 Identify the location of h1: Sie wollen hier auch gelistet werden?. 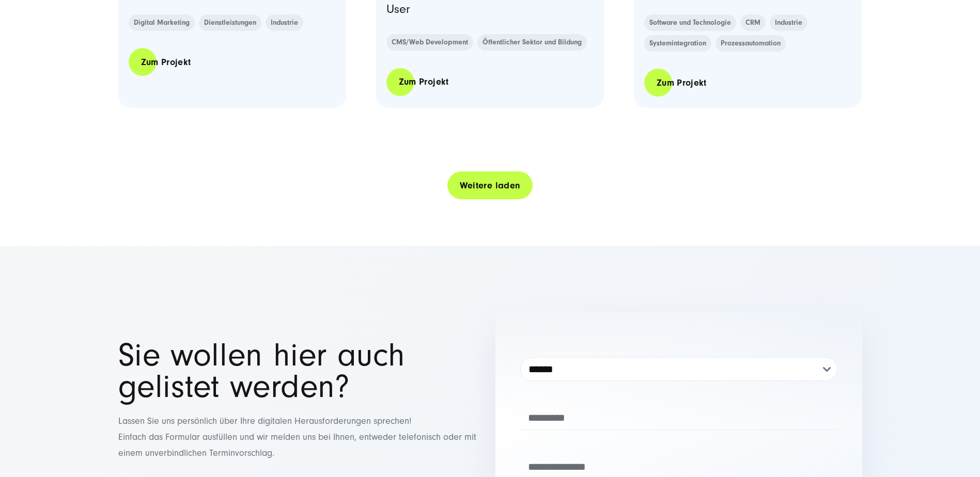
(301, 371).